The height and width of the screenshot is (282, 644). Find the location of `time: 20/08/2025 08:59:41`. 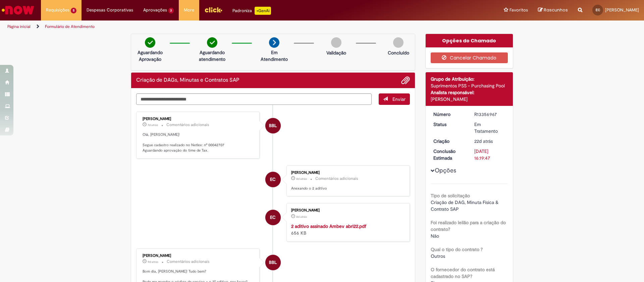

time: 20/08/2025 08:59:41 is located at coordinates (301, 216).